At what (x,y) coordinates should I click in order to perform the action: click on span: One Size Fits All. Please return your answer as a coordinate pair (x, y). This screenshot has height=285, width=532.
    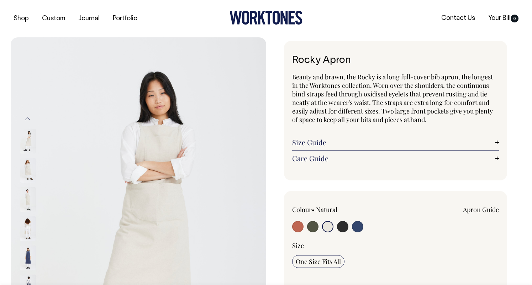
    Looking at the image, I should click on (318, 262).